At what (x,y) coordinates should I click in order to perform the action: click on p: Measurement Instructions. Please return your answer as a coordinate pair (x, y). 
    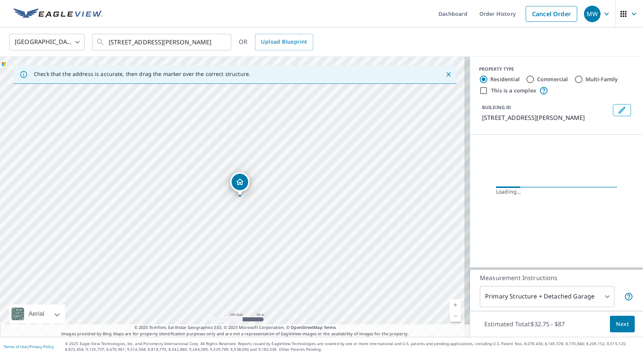
    Looking at the image, I should click on (557, 278).